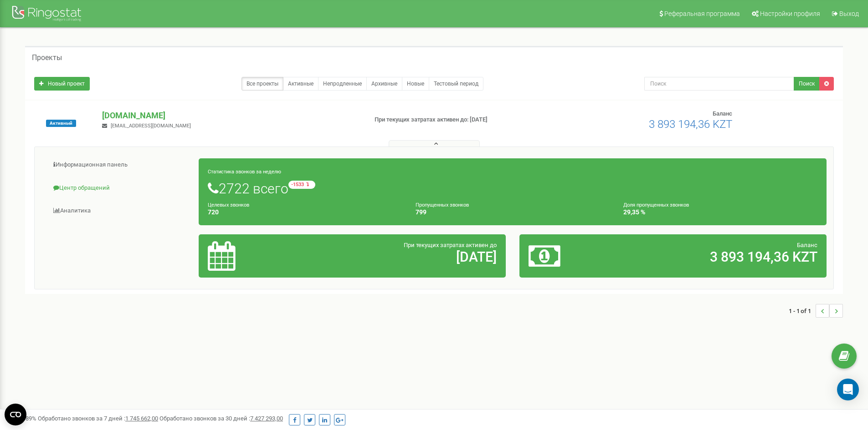 Image resolution: width=868 pixels, height=430 pixels. I want to click on a: Тестовый период, so click(456, 84).